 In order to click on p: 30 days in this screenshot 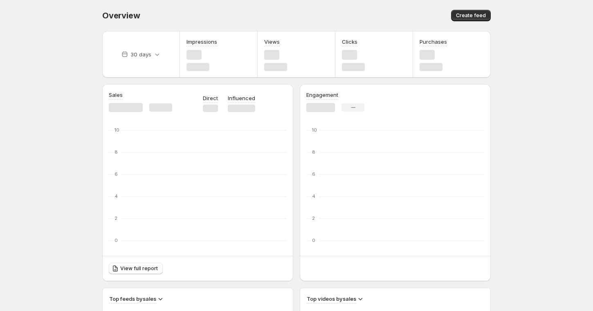, I will do `click(141, 54)`.